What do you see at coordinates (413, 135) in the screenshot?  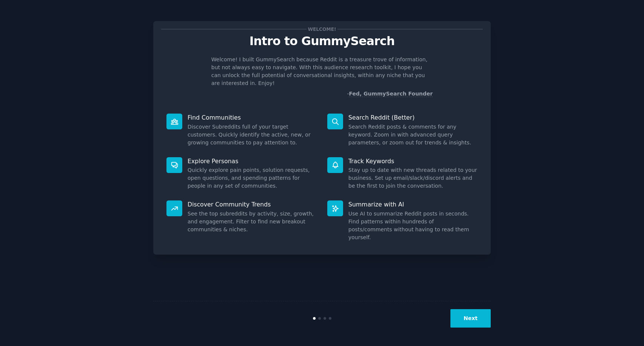 I see `dd: Search Reddit posts & comments for any keyword. Zoom in with advanced query parameters, or zoom o...` at bounding box center [413, 135].